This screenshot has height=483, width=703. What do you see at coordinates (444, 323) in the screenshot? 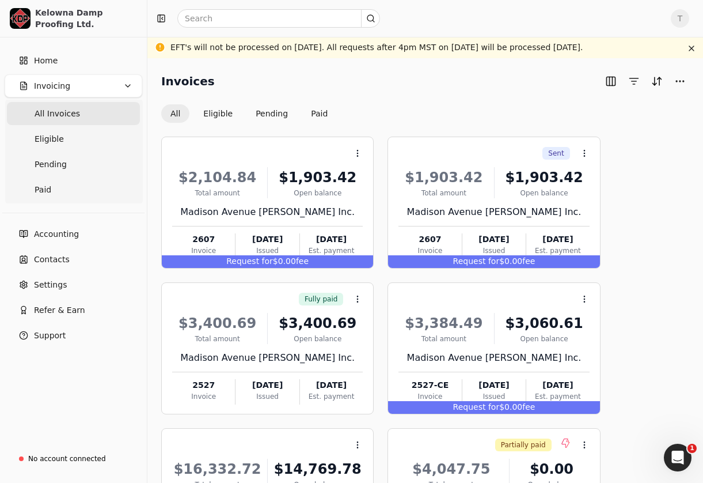
I see `div: $3,384.49` at bounding box center [444, 323].